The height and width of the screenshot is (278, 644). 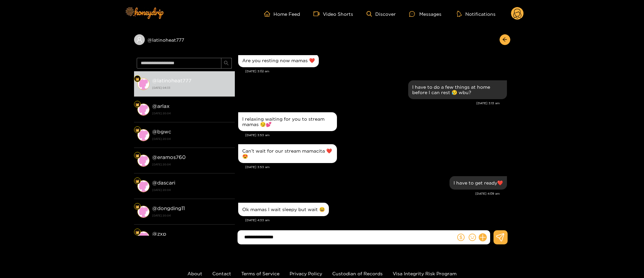 What do you see at coordinates (161, 106) in the screenshot?
I see `strong: @ arlax` at bounding box center [161, 106].